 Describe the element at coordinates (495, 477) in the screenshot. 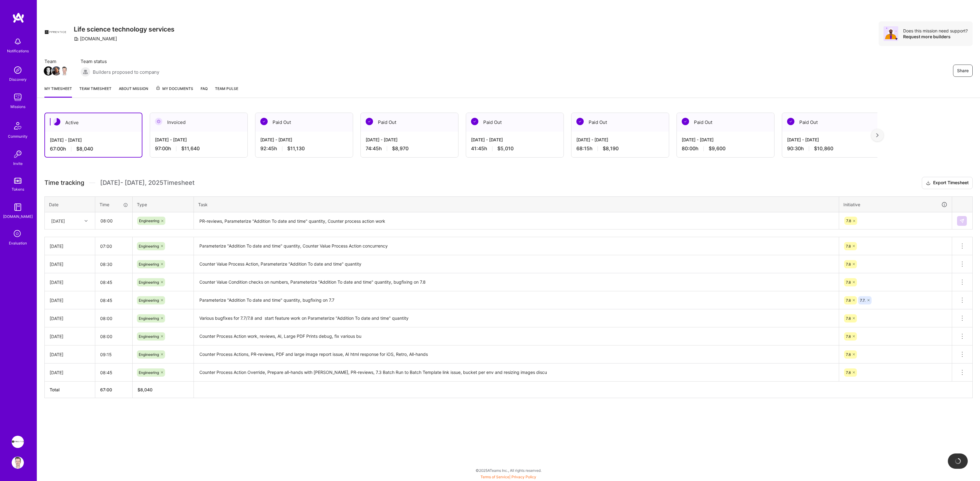

I see `a: Terms of Service` at that location.